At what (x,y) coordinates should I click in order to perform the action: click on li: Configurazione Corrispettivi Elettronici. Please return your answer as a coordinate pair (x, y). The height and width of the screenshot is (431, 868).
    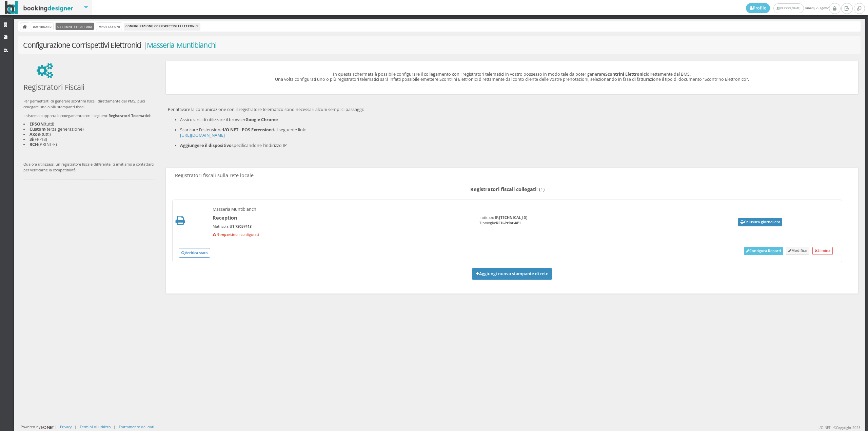
    Looking at the image, I should click on (162, 26).